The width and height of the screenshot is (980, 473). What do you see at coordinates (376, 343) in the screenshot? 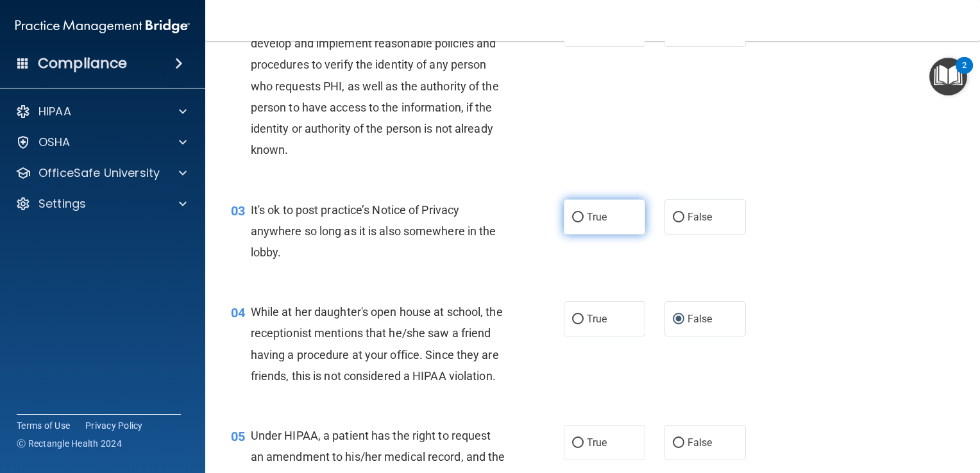
I see `span: While at her daughter's open house at school, the receptionist mentions that he/she saw a friend ...` at bounding box center [376, 343].